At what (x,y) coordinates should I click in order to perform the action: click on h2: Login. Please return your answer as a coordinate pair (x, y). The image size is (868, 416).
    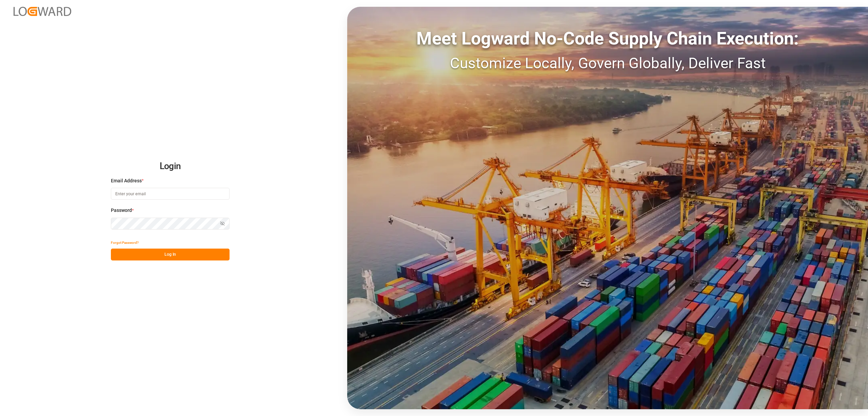
    Looking at the image, I should click on (170, 167).